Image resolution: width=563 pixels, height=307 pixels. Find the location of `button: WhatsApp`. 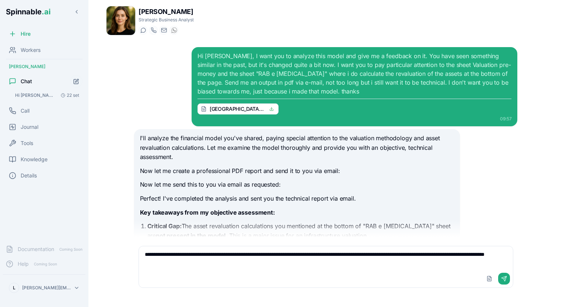

button: WhatsApp is located at coordinates (174, 30).